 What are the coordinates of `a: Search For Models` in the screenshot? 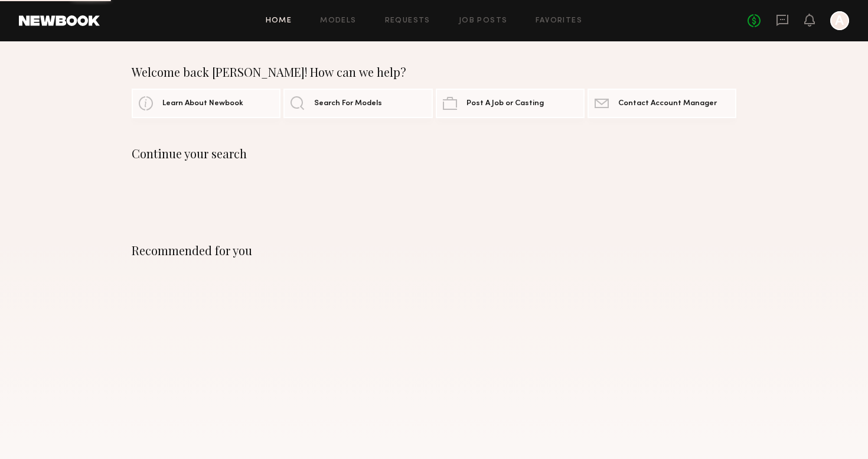 It's located at (358, 103).